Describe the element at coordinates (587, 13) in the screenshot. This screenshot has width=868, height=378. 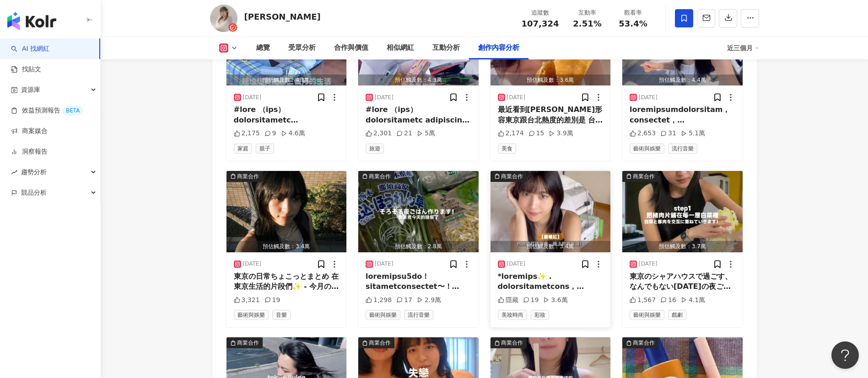
I see `div: 互動率` at that location.